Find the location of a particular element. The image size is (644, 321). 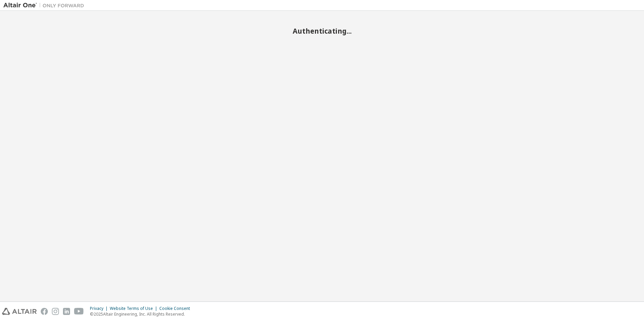

p: © 2025 Altair Engineering, Inc. All Rights Reserved. is located at coordinates (142, 314).